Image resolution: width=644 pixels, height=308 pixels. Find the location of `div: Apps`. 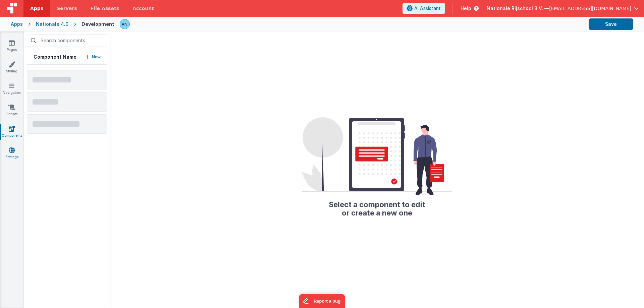

div: Apps is located at coordinates (17, 24).